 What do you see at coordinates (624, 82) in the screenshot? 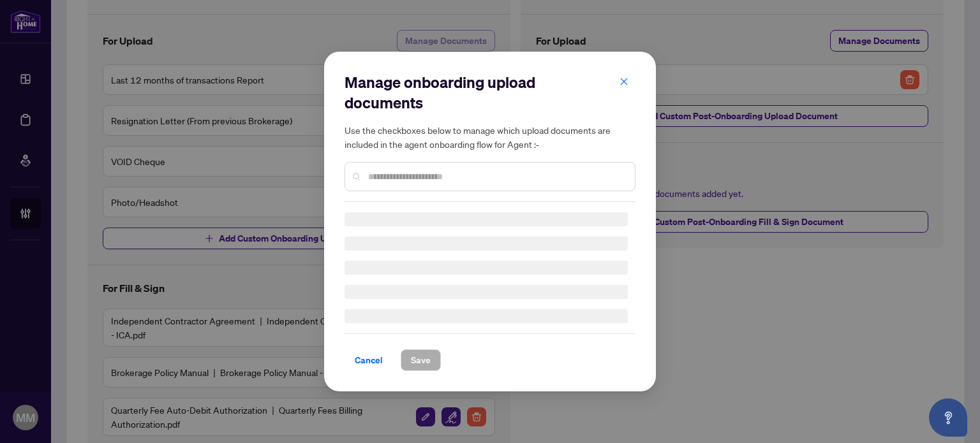
I see `span: close` at bounding box center [624, 82].